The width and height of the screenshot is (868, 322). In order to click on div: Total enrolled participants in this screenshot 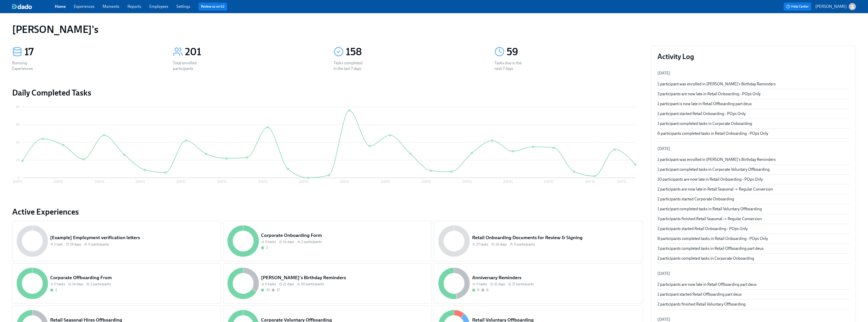, I will do `click(189, 66)`.